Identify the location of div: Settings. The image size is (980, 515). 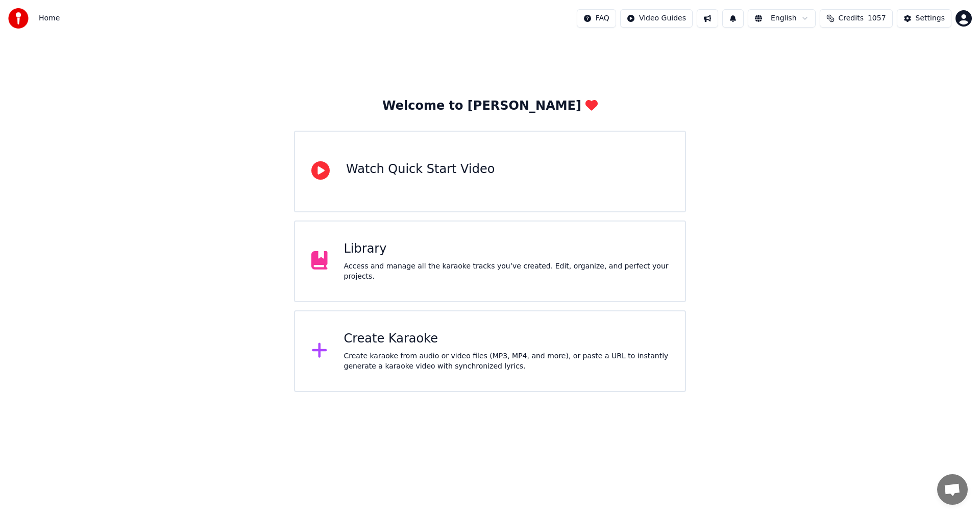
(929, 18).